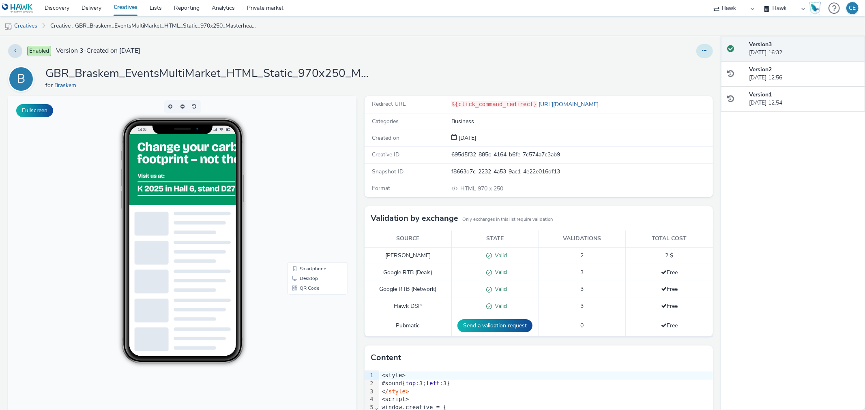 The image size is (865, 410). I want to click on span: Snapshot ID, so click(388, 171).